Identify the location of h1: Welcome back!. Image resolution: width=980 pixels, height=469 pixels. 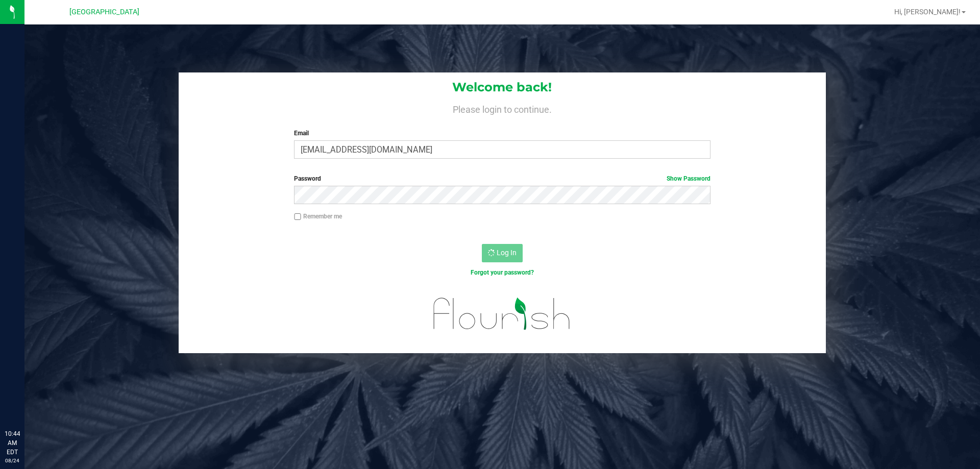
(502, 87).